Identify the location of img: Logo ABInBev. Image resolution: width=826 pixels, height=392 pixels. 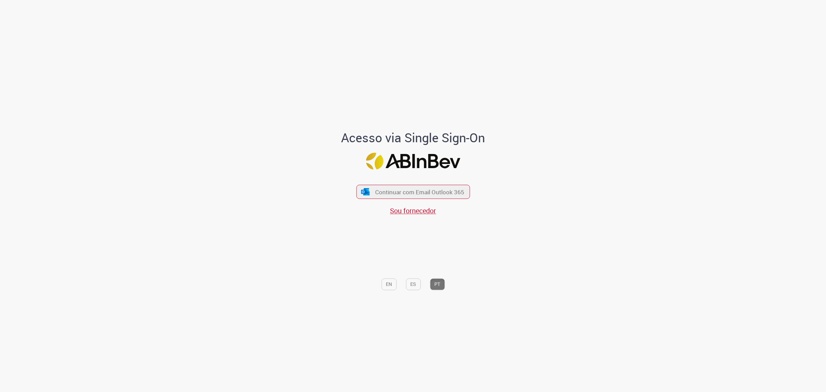
(413, 161).